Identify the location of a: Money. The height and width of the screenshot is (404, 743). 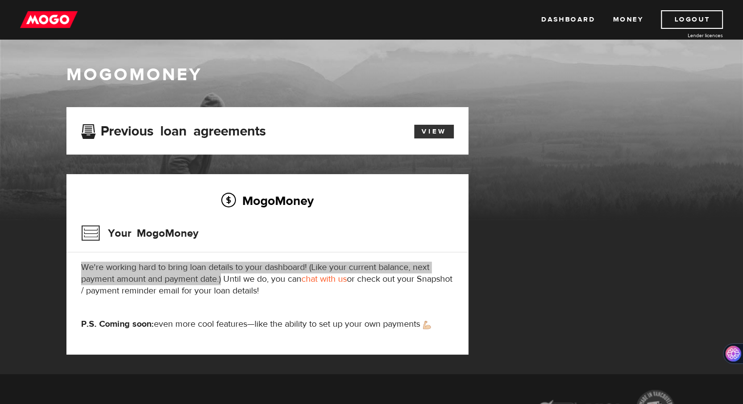
(628, 20).